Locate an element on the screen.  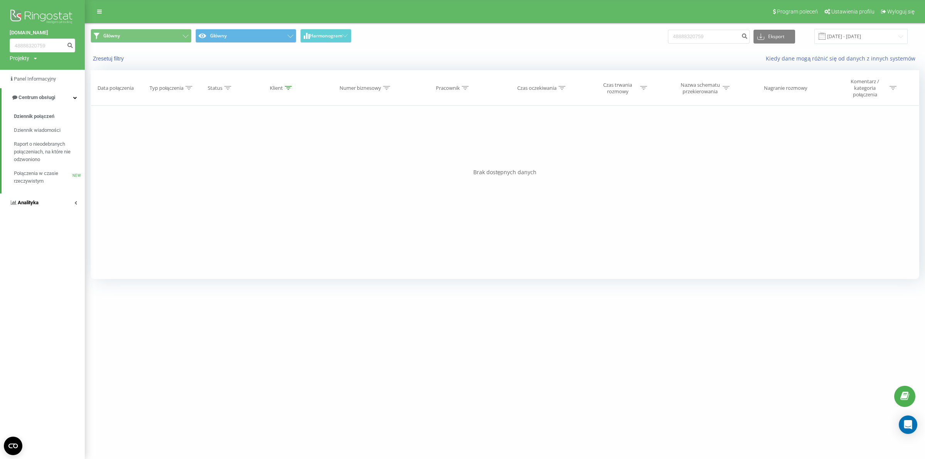
div: Typ połączenia is located at coordinates (166, 88).